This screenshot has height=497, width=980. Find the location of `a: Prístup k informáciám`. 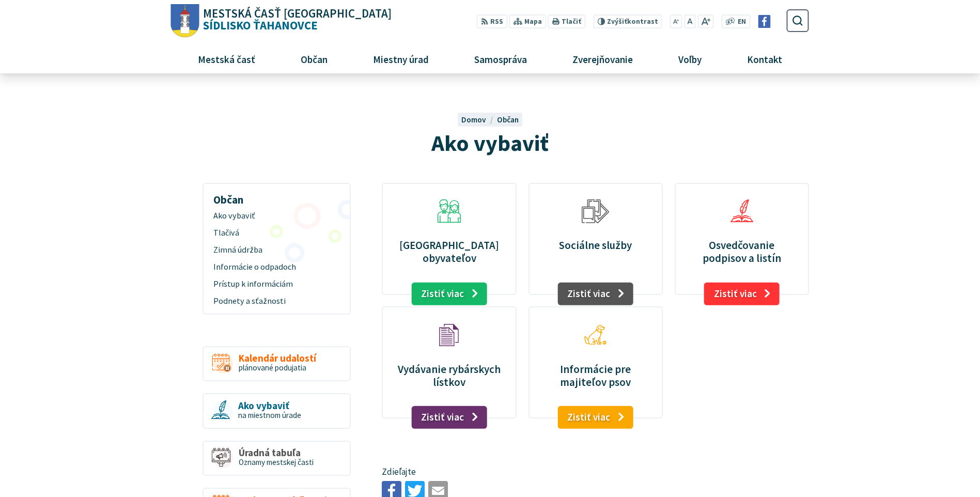

a: Prístup k informáciám is located at coordinates (276, 284).